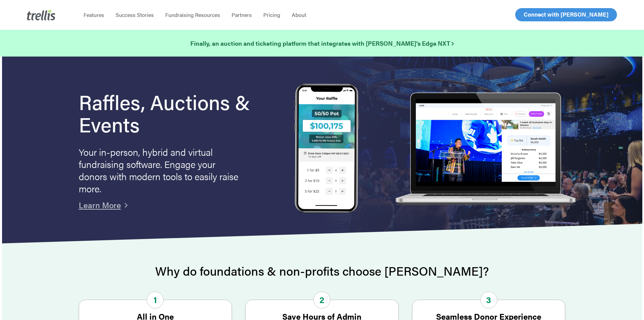 This screenshot has width=644, height=320. Describe the element at coordinates (193, 15) in the screenshot. I see `a: Fundraising Resources` at that location.